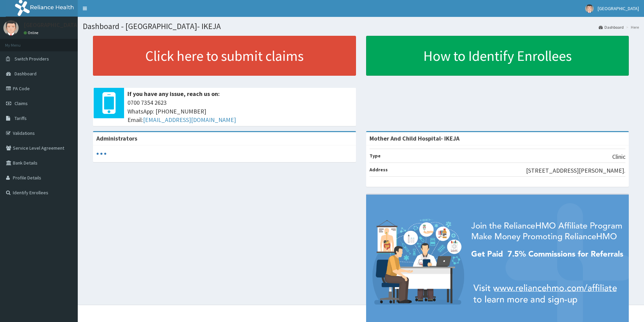 The height and width of the screenshot is (322, 644). Describe the element at coordinates (25, 74) in the screenshot. I see `span: Dashboard` at that location.